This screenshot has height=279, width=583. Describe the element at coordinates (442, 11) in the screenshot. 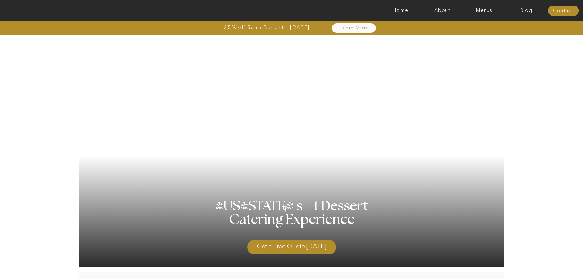

I see `nav: About` at that location.